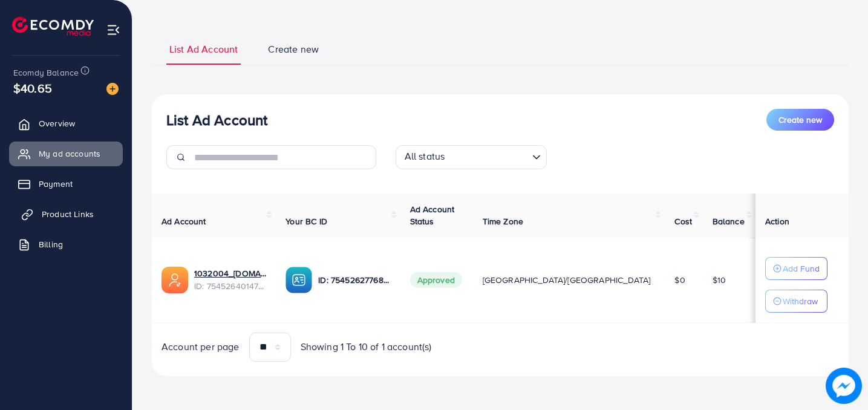  Describe the element at coordinates (46, 72) in the screenshot. I see `span: Ecomdy Balance` at that location.